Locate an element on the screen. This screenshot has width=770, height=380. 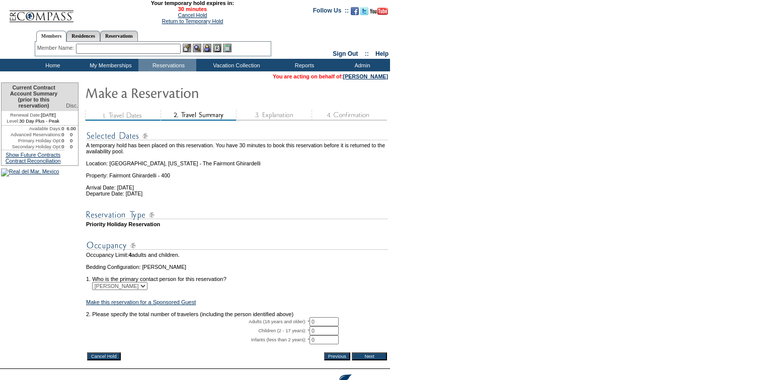
input: Previous is located at coordinates (337, 357).